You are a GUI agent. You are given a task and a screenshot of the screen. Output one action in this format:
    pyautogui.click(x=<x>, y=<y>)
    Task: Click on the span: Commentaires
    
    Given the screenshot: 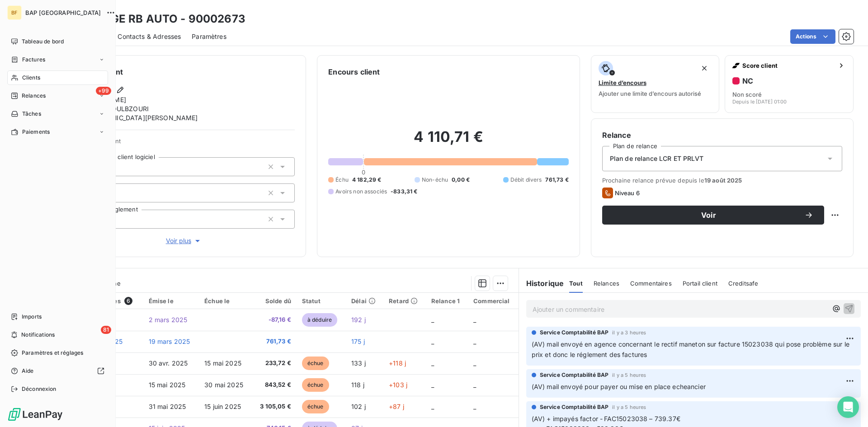 What is the action you would take?
    pyautogui.click(x=651, y=283)
    